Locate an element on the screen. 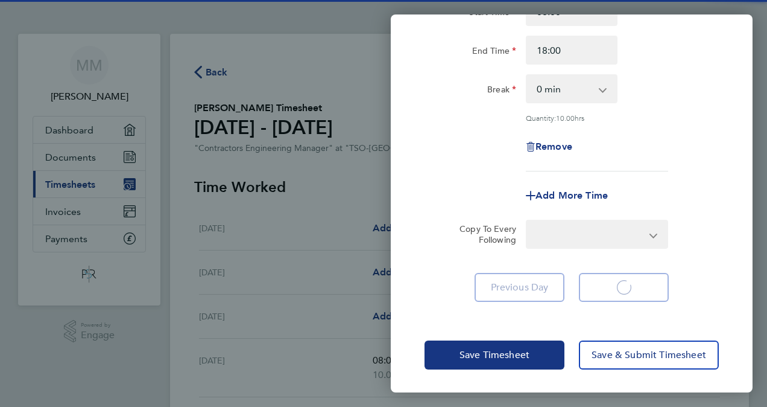 The image size is (767, 407). button: Save Timesheet is located at coordinates (495, 355).